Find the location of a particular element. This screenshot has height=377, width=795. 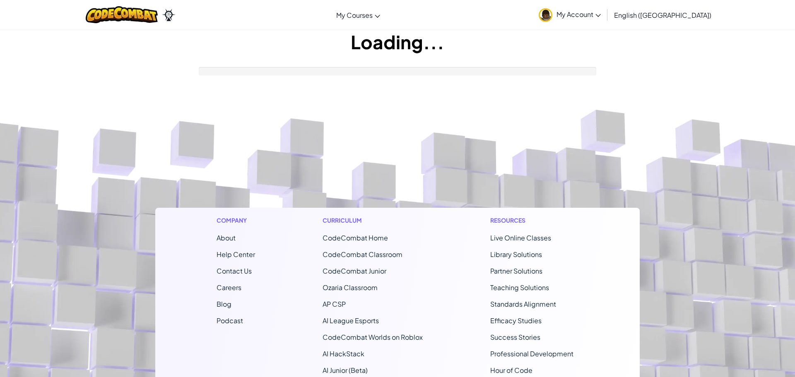

span: CodeCombat Home is located at coordinates (355, 238).